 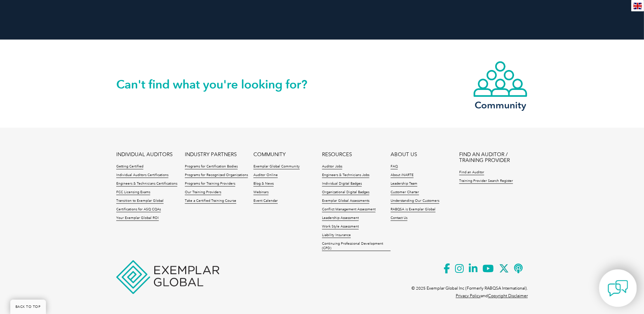 I want to click on a: INDIVIDUAL AUDITORS, so click(x=144, y=155).